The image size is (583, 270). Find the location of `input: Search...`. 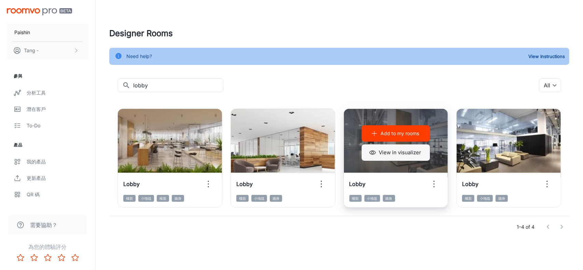

input: Search... is located at coordinates (178, 85).